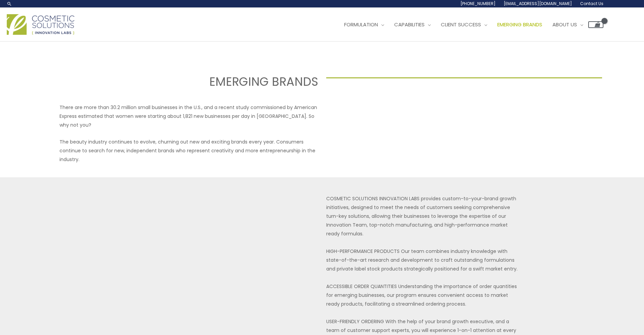 The image size is (644, 335). Describe the element at coordinates (189, 151) in the screenshot. I see `p: The beauty industry continues to evolve, churning out new and exciting brands every year. Consume...` at that location.